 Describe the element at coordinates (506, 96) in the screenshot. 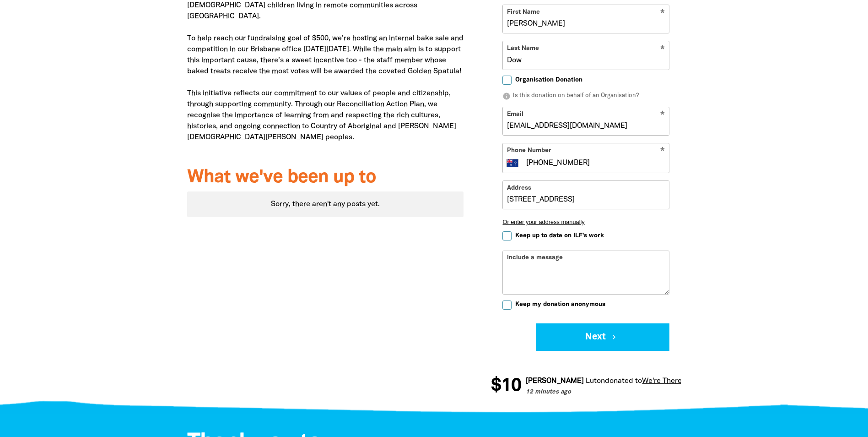

I see `i: info` at that location.